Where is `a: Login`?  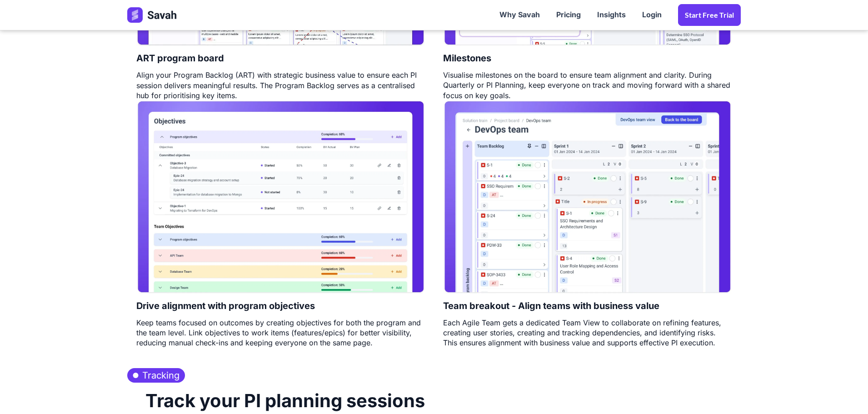
a: Login is located at coordinates (652, 15).